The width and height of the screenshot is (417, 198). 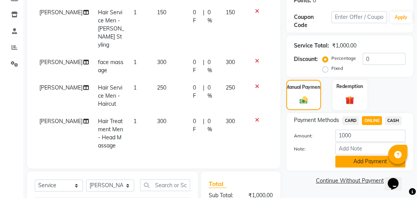 What do you see at coordinates (111, 66) in the screenshot?
I see `span: face massage` at bounding box center [111, 66].